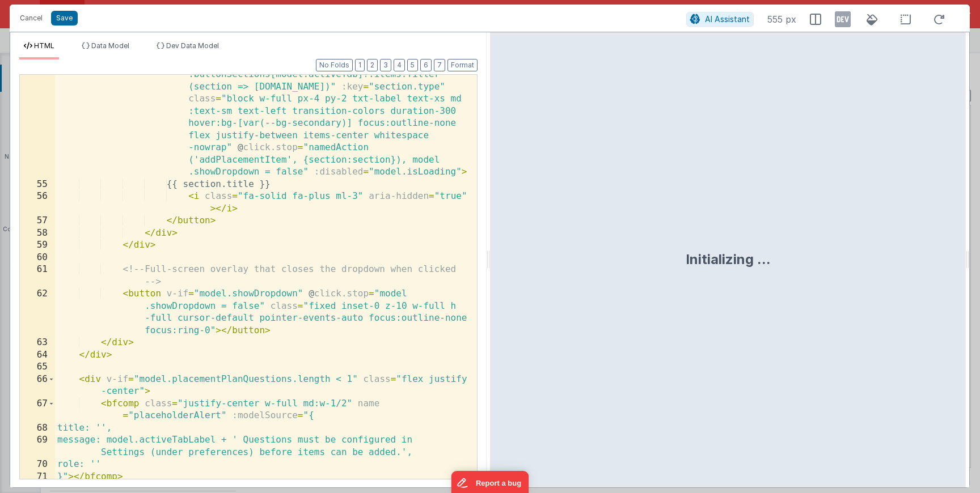  Describe the element at coordinates (31, 18) in the screenshot. I see `button: Cancel` at that location.